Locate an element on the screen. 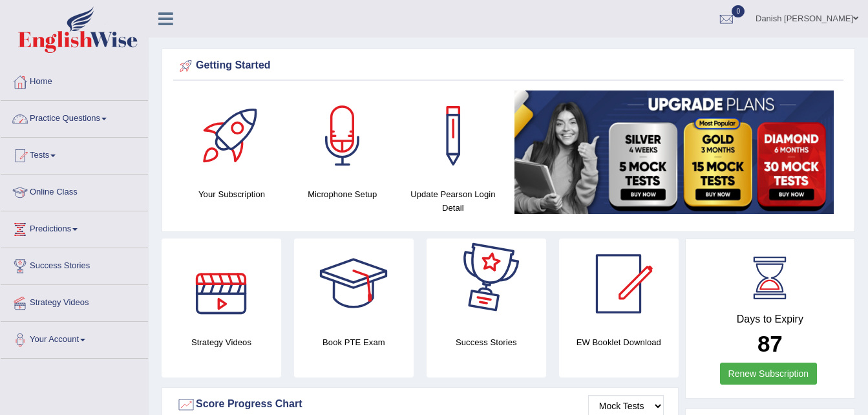 Image resolution: width=868 pixels, height=415 pixels. h4: Days to Expiry is located at coordinates (769, 319).